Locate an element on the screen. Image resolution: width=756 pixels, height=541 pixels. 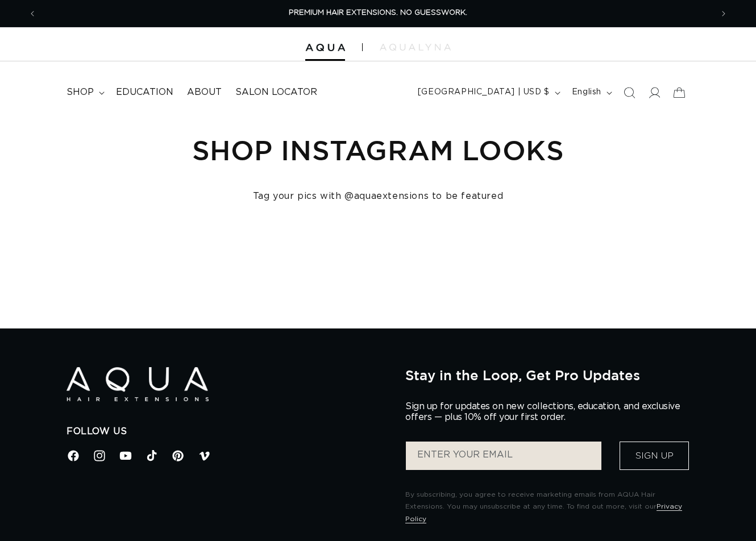
p: By subscribing, you agree to receive marketing emails from AQUA Hair Extensions. You may unsubscr... is located at coordinates (547, 507).